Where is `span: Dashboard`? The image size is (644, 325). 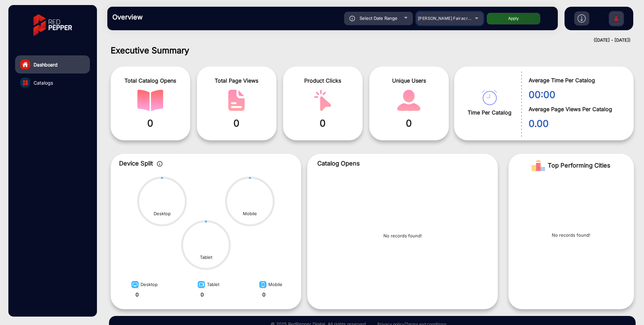 span: Dashboard is located at coordinates (46, 64).